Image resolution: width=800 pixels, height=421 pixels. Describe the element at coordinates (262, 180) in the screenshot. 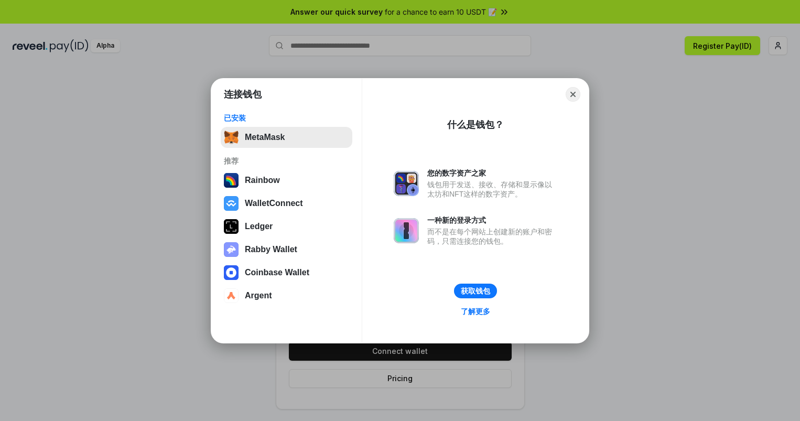

I see `div: Rainbow` at that location.